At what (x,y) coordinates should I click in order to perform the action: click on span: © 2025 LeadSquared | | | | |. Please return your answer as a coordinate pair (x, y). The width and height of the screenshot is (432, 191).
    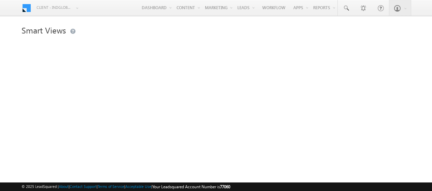
    Looking at the image, I should click on (126, 187).